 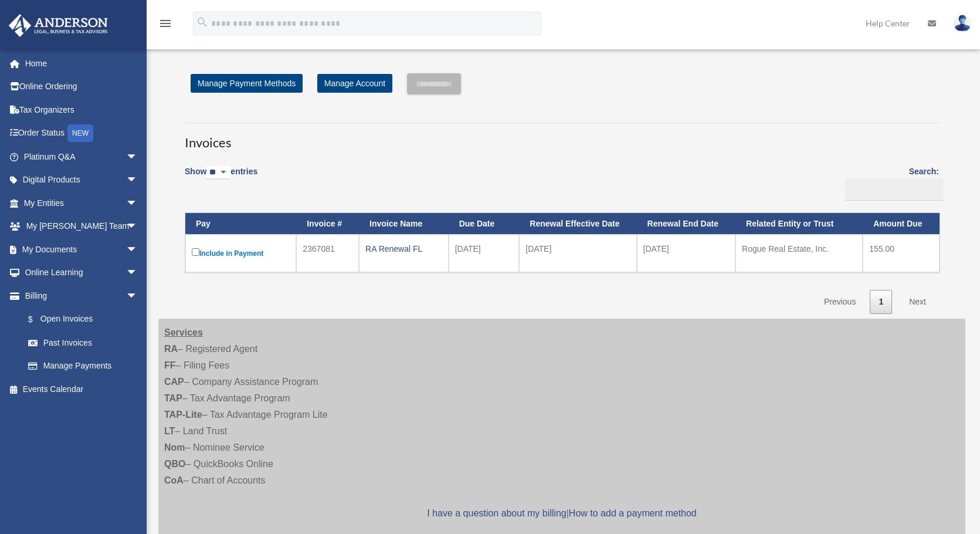 I want to click on th: Invoice Name: activate to sort column ascending, so click(x=404, y=224).